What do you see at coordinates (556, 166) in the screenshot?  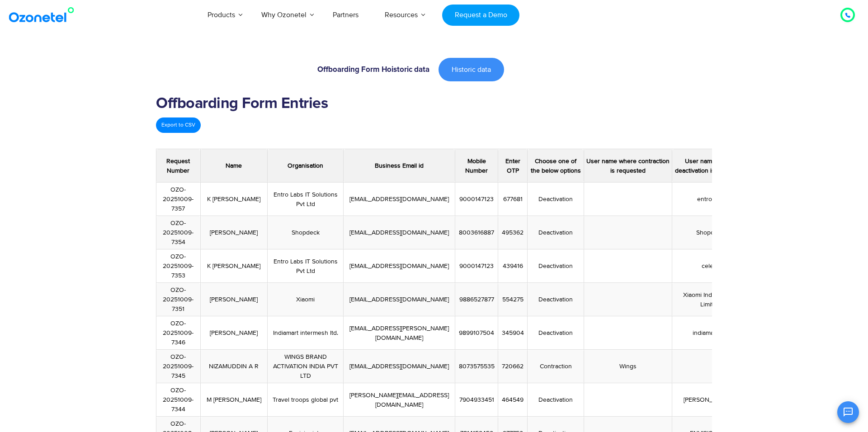 I see `th: Choose one of the below options` at bounding box center [556, 166].